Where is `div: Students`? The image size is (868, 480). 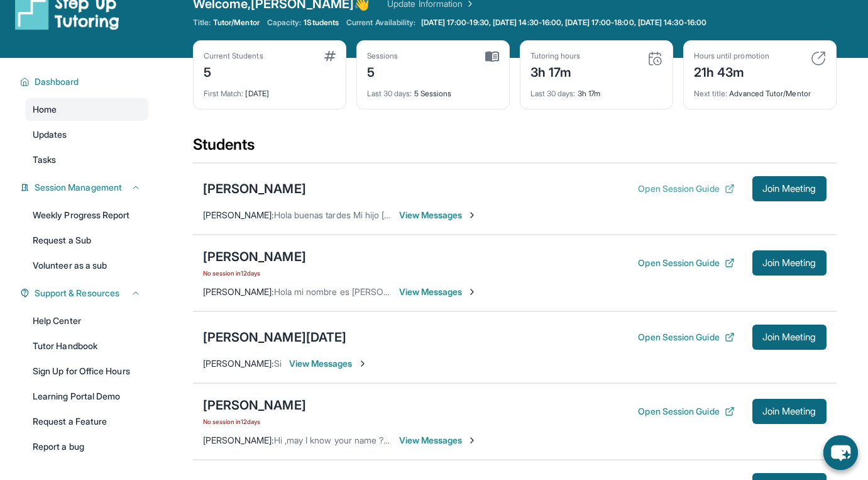
div: Students is located at coordinates (515, 149).